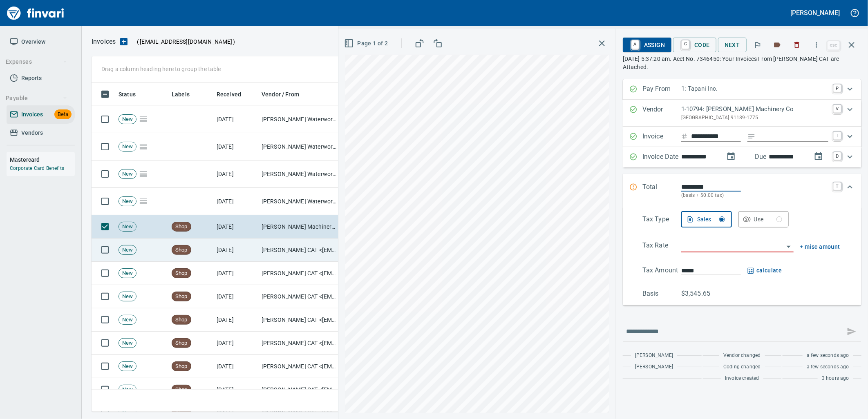 The height and width of the screenshot is (419, 868). What do you see at coordinates (36, 13) in the screenshot?
I see `a: Finvari` at bounding box center [36, 13].